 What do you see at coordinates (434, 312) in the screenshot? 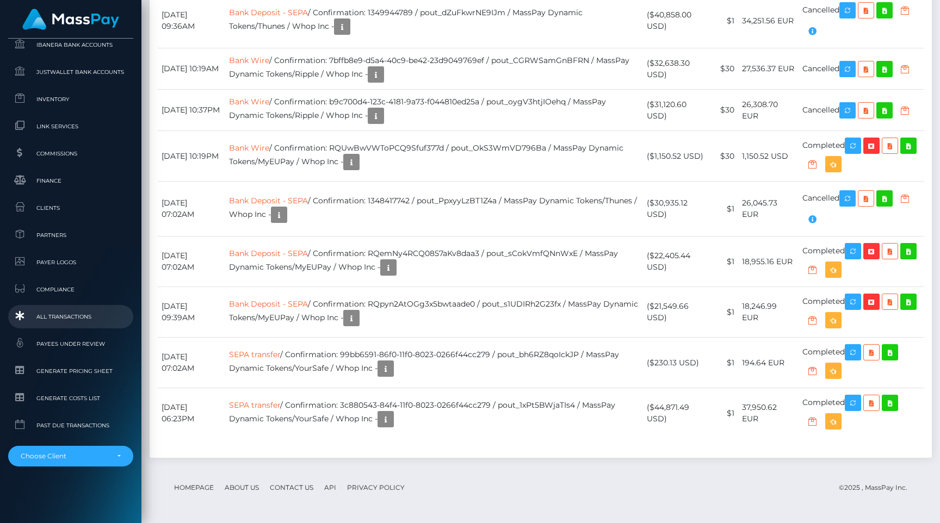
I see `td: / Confirmation: RQpyn2AtOGg3x5bwtaade0 / pout_s1UDIRh2G23fx / MassPay Dynamic Tokens/MyEUPay / Wh...` at bounding box center [434, 312].